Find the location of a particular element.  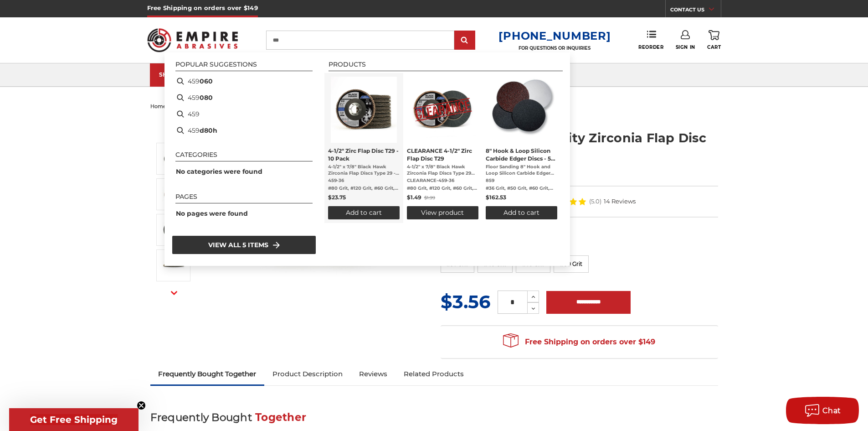

span: CLEARANCE-459-36 is located at coordinates (443, 181).